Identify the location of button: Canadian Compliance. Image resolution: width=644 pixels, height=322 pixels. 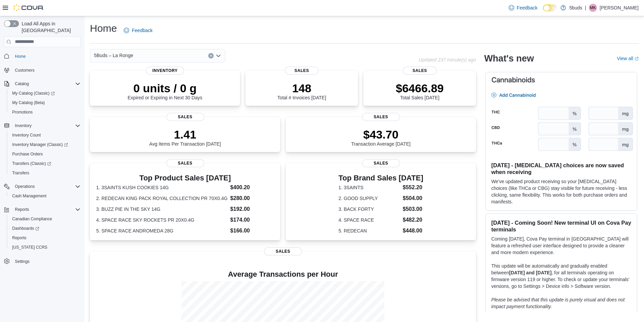
(45, 219).